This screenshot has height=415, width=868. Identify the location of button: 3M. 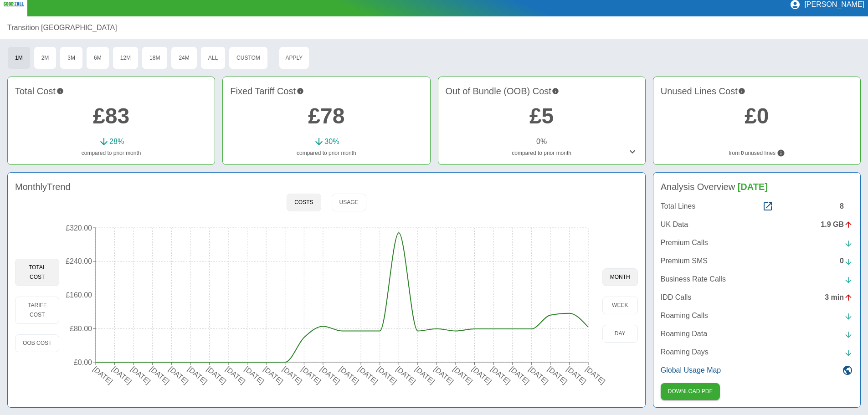
(71, 58).